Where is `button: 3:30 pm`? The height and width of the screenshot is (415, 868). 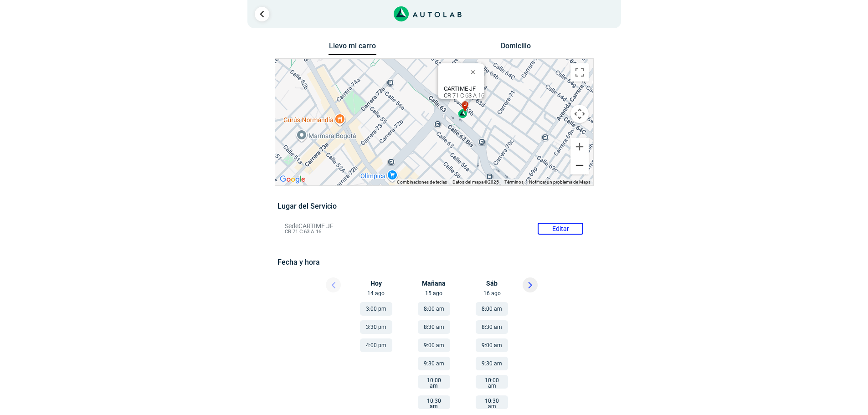 button: 3:30 pm is located at coordinates (376, 327).